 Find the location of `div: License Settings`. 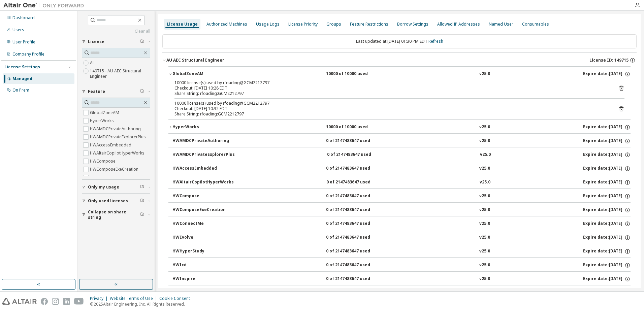

div: License Settings is located at coordinates (22, 67).